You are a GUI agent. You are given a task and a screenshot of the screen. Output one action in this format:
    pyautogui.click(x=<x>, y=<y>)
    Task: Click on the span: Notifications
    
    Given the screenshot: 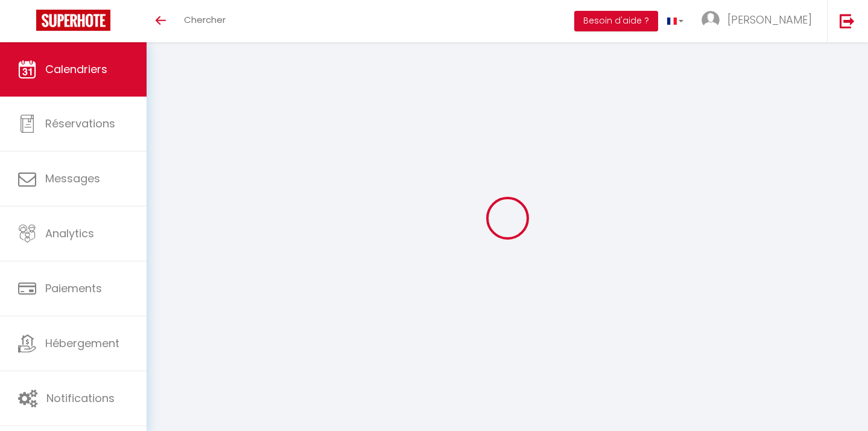 What is the action you would take?
    pyautogui.click(x=80, y=397)
    